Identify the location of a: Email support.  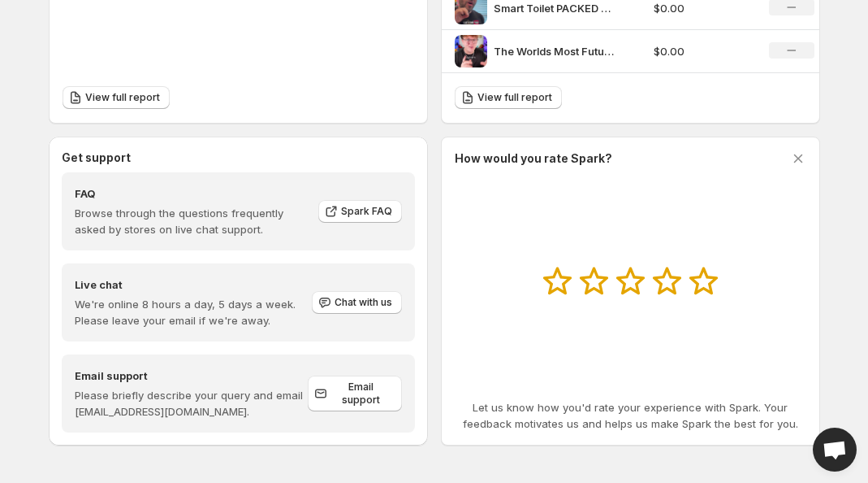
(355, 393).